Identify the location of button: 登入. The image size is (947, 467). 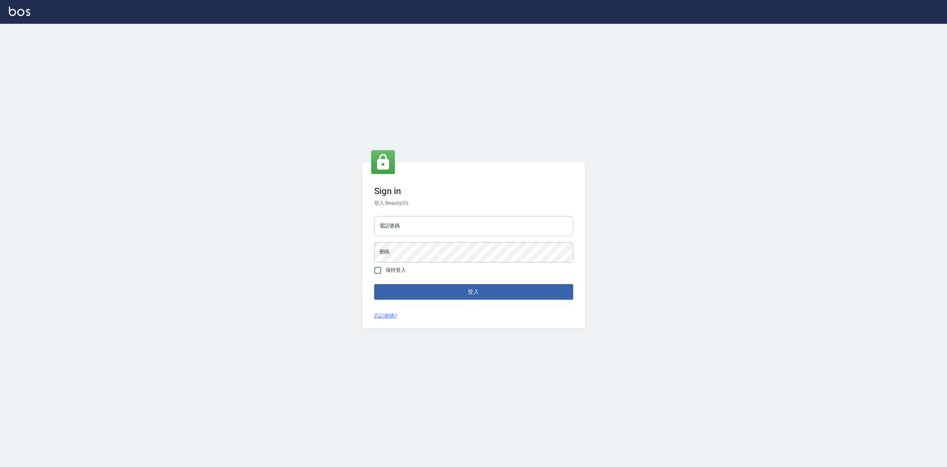
(474, 292).